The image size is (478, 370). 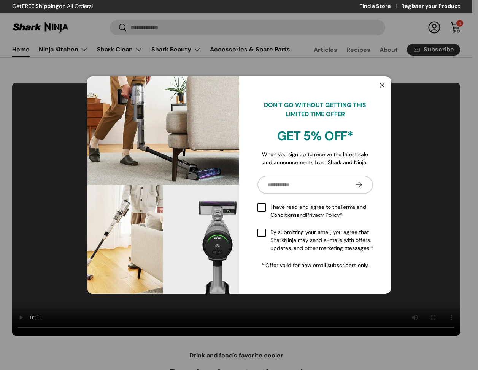 What do you see at coordinates (316, 158) in the screenshot?
I see `p: When you sign up to receive the latest sale and announcements from Shark and Ninja.` at bounding box center [316, 158].